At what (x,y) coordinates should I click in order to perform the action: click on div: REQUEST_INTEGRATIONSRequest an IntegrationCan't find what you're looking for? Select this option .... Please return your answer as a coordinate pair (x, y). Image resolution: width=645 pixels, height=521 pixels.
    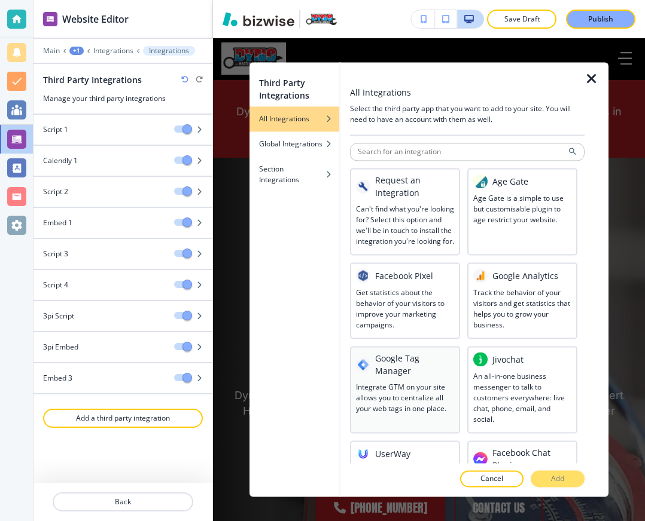
    Looking at the image, I should click on (405, 212).